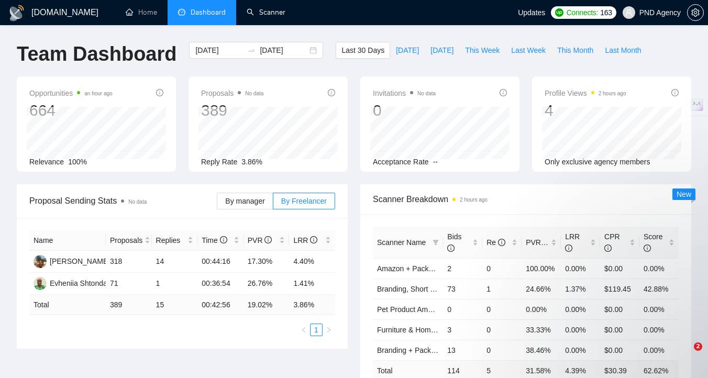 This screenshot has width=708, height=378. I want to click on span: Replies, so click(171, 240).